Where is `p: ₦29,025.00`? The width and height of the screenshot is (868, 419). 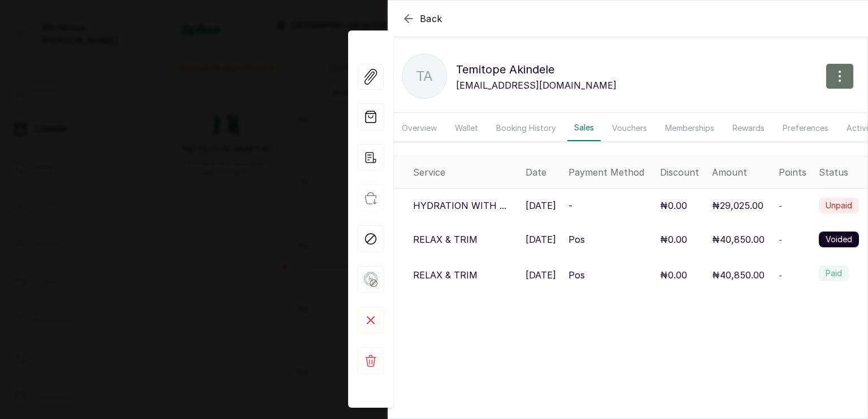
p: ₦29,025.00 is located at coordinates (737, 206).